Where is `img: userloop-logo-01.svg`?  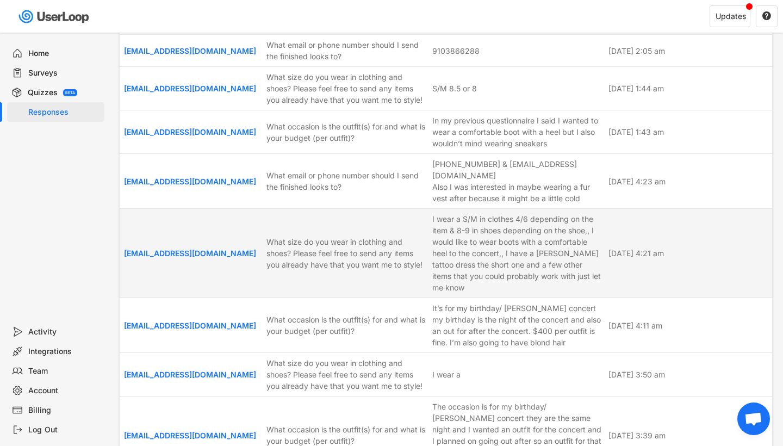
img: userloop-logo-01.svg is located at coordinates (54, 16).